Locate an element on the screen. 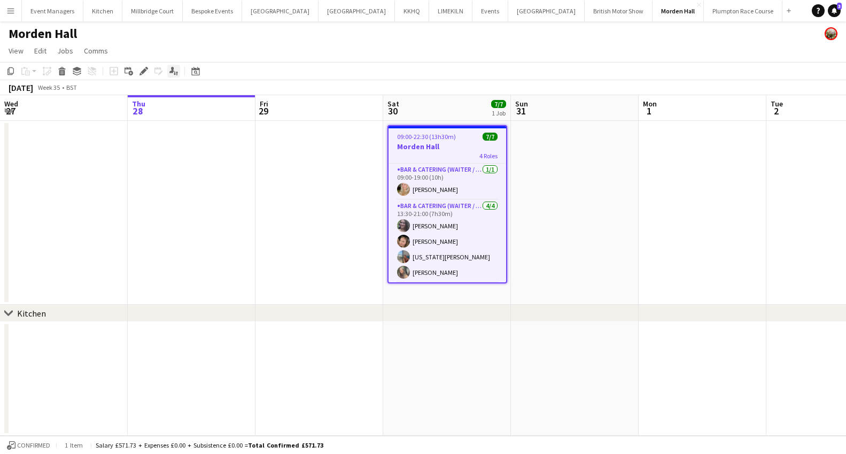  span: Confirmed is located at coordinates (34, 445).